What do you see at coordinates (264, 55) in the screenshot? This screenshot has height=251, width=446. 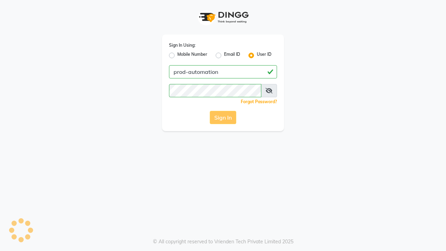 I see `label: User ID` at bounding box center [264, 55].